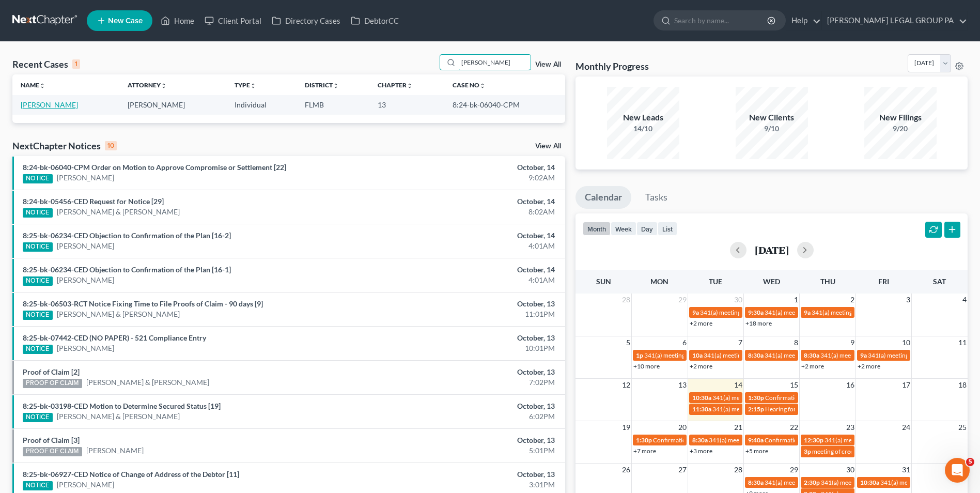 This screenshot has height=493, width=980. What do you see at coordinates (701, 451) in the screenshot?
I see `a: +3 more` at bounding box center [701, 451].